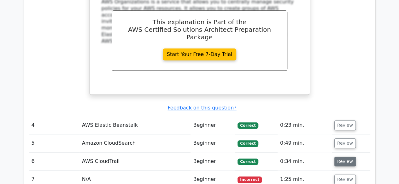  Describe the element at coordinates (54, 125) in the screenshot. I see `td: 4` at that location.